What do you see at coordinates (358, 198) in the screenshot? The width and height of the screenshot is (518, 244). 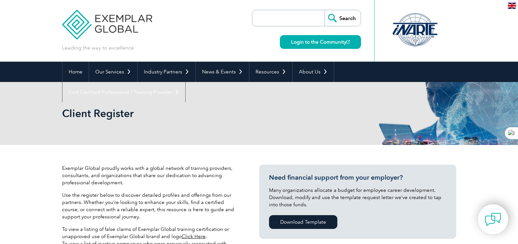 I see `p: Many organizations allocate a budget for employee career development. Download, modify and use th...` at bounding box center [358, 198].